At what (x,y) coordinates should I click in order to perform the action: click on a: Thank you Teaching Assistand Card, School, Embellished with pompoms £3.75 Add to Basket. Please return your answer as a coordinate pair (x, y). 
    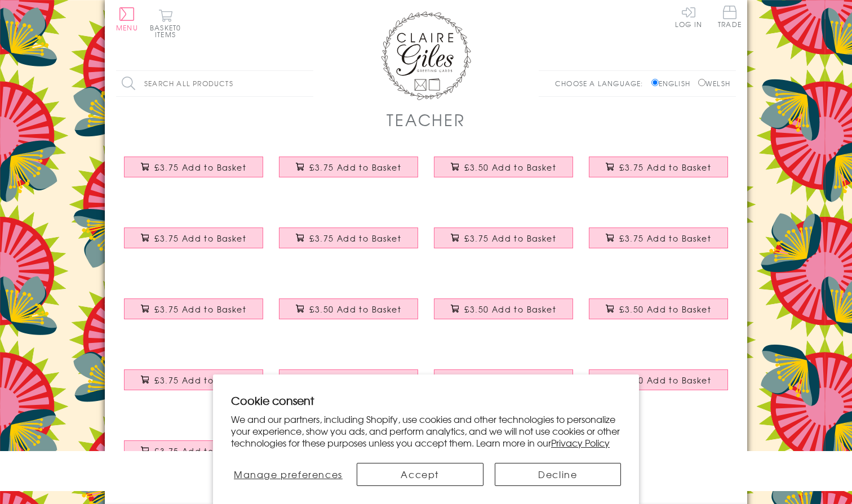
    Looking at the image, I should click on (348, 385).